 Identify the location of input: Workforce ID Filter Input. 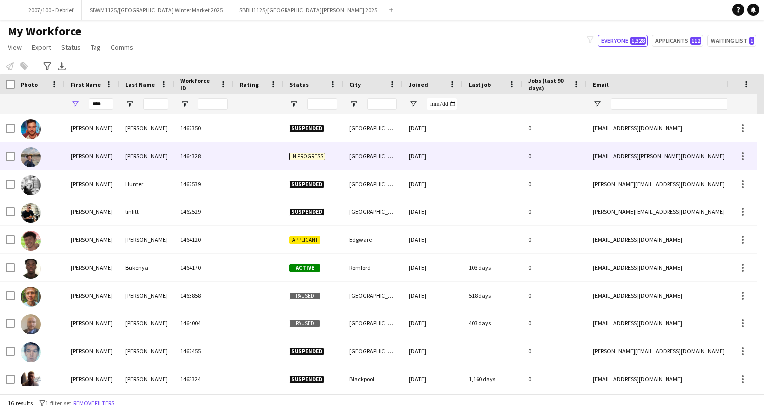
(213, 104).